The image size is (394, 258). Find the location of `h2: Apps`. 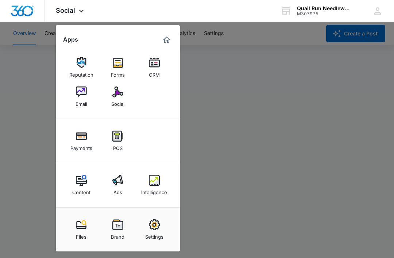

h2: Apps is located at coordinates (70, 39).